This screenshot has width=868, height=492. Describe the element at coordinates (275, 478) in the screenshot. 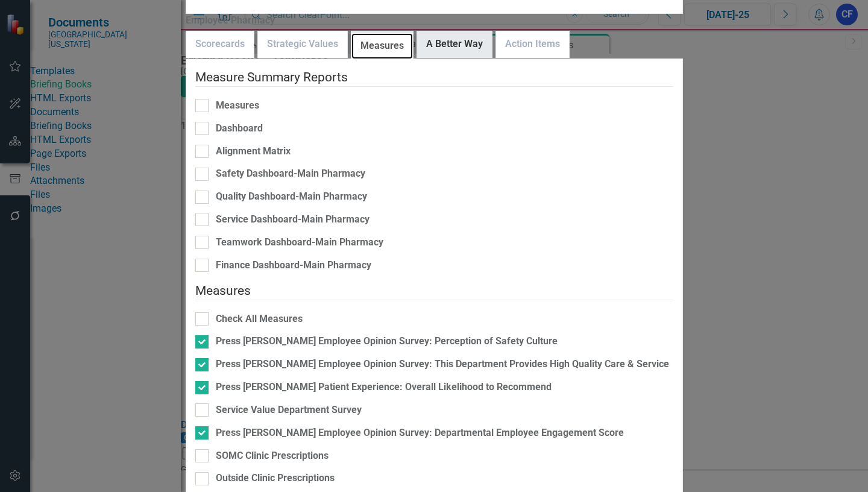

I see `div: Outside Clinic Prescriptions` at that location.